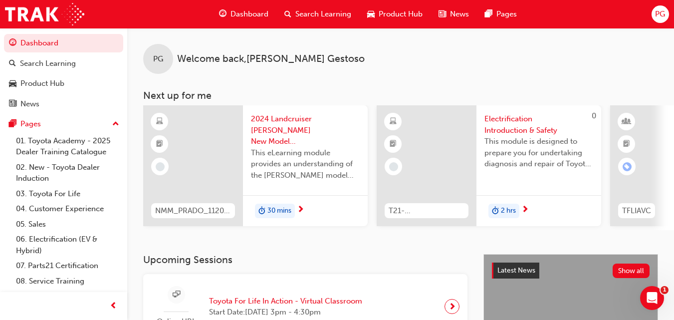  What do you see at coordinates (67, 194) in the screenshot?
I see `a: 03. Toyota For Life` at bounding box center [67, 194].